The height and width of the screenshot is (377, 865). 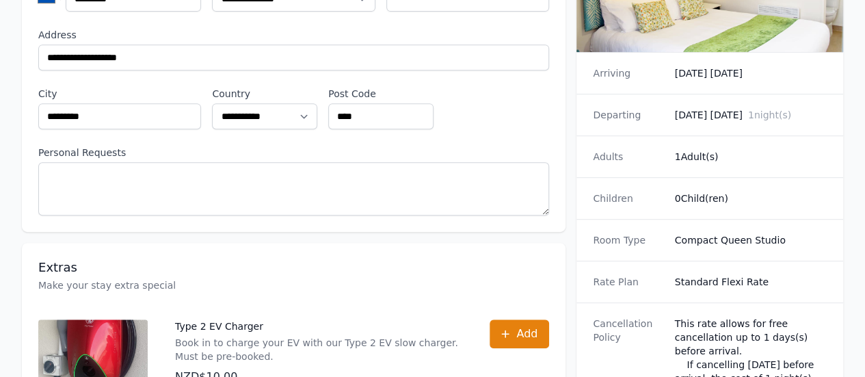 I want to click on dt: Arriving, so click(x=628, y=73).